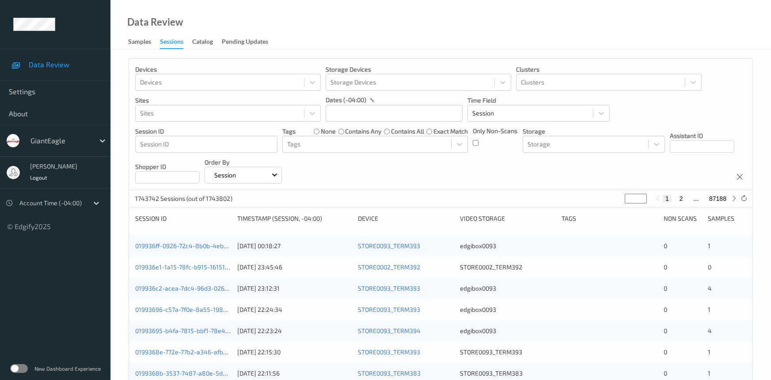  What do you see at coordinates (183, 218) in the screenshot?
I see `div: Session ID` at bounding box center [183, 218].